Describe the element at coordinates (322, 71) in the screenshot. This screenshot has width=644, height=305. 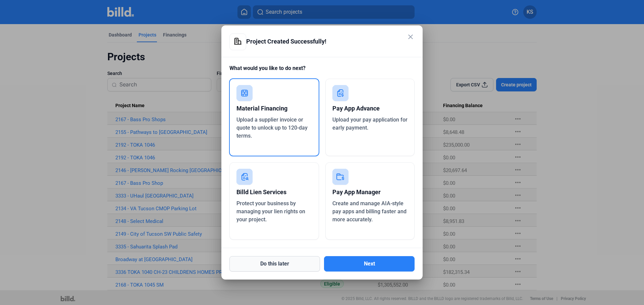
I see `div: What would you like to do next?` at that location.